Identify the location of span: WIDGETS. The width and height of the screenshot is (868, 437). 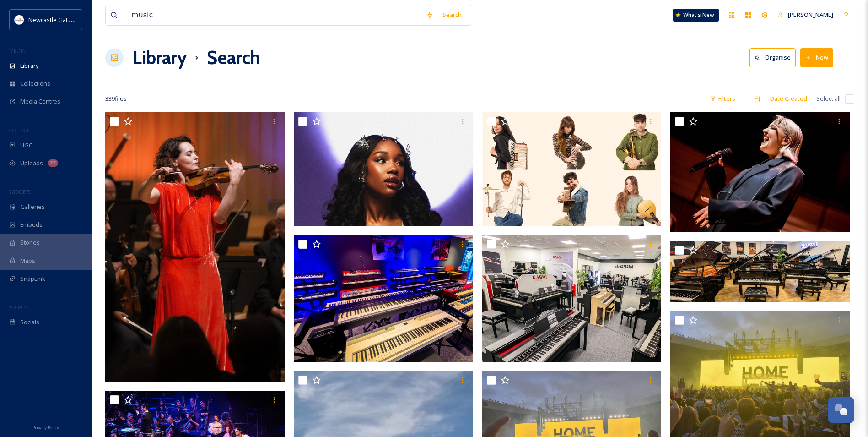
(20, 192).